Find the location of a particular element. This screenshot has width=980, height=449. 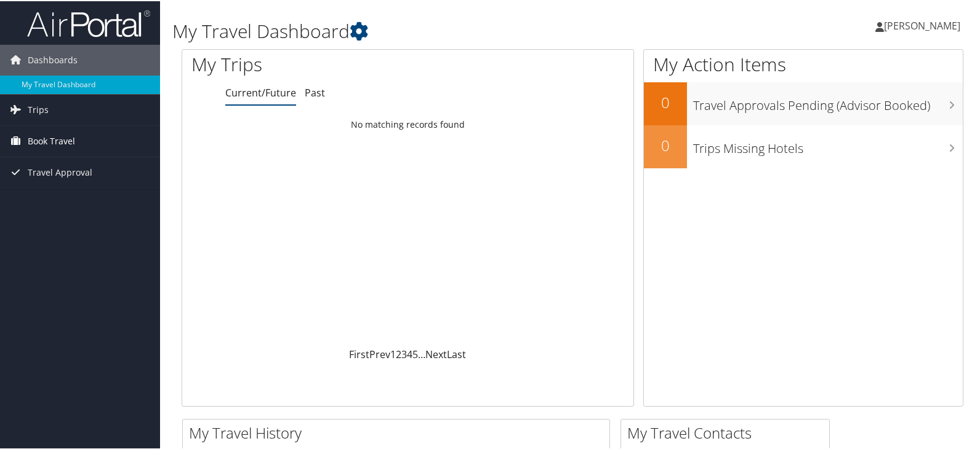

span: Book Travel is located at coordinates (51, 140).